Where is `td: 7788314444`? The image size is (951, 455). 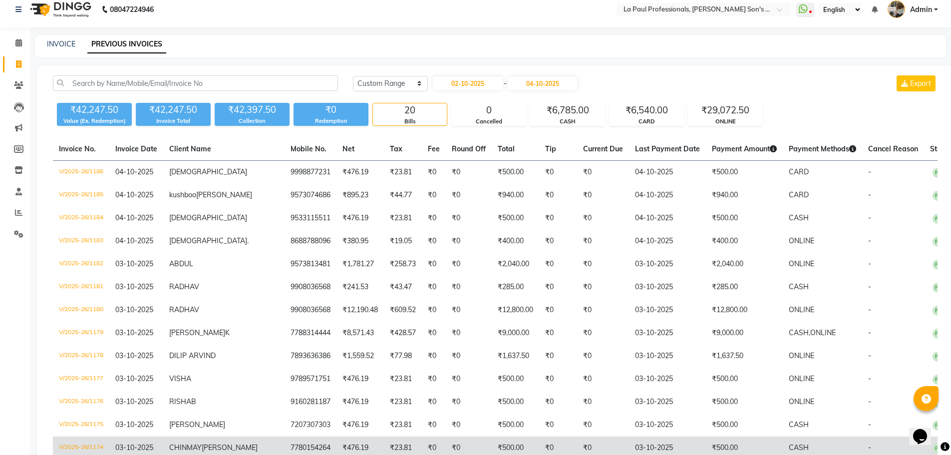 td: 7788314444 is located at coordinates (311, 333).